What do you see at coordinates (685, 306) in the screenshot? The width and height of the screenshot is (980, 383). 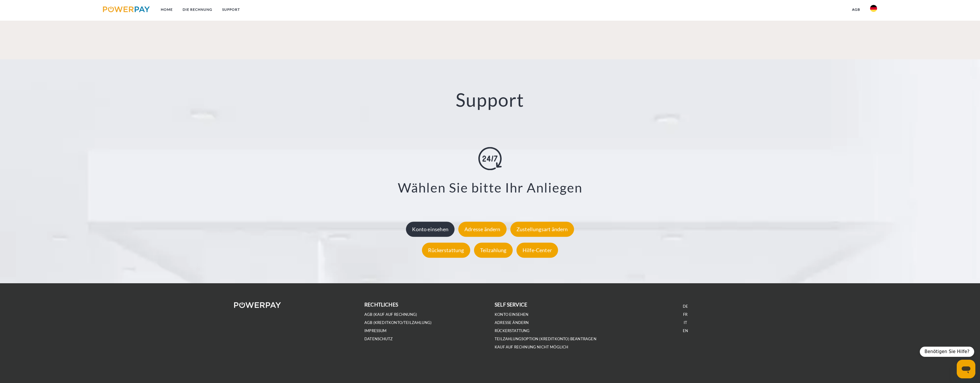 I see `a: DE` at bounding box center [685, 306].